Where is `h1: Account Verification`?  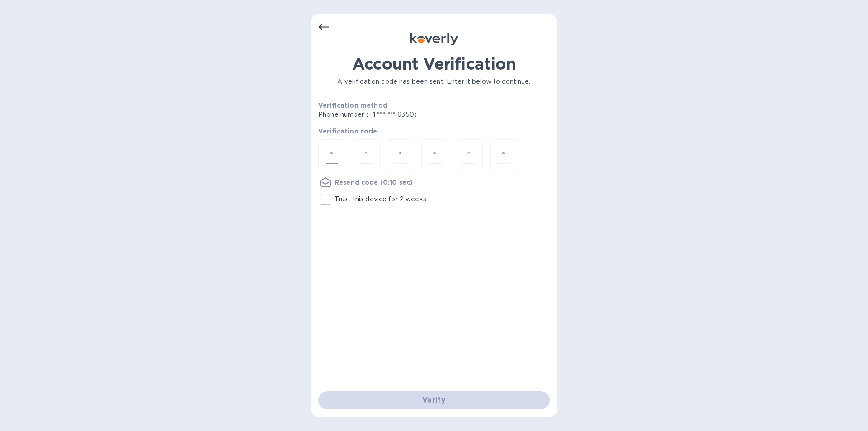 h1: Account Verification is located at coordinates (434, 64).